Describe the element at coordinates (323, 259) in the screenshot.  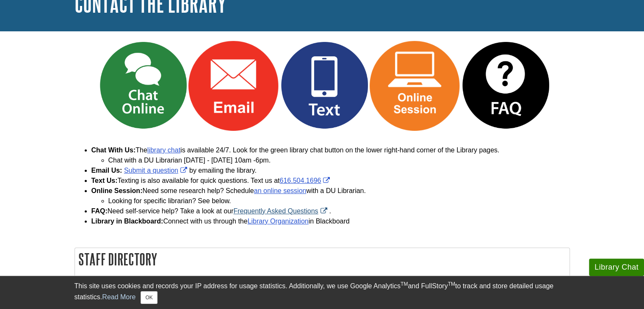
I see `h2: Staff Directory` at that location.